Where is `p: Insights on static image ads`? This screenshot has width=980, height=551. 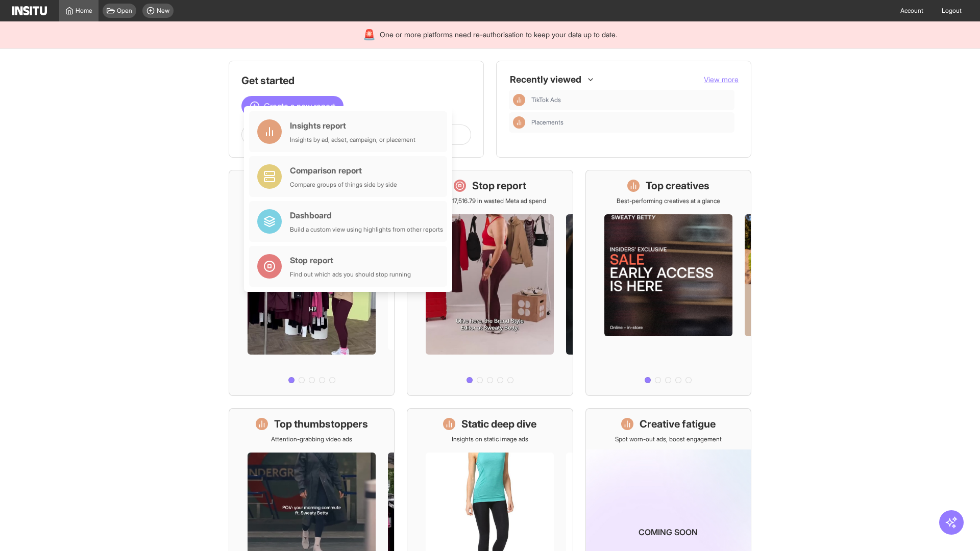 p: Insights on static image ads is located at coordinates (490, 439).